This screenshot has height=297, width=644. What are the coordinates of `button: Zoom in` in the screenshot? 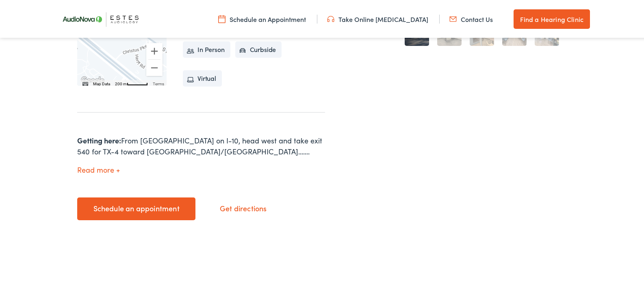 It's located at (154, 50).